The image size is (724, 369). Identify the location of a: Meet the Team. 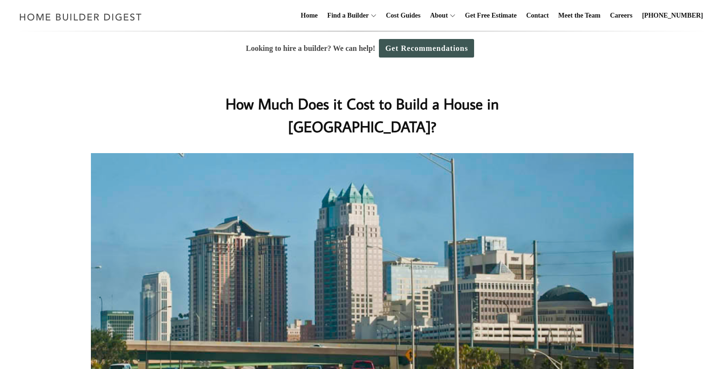
(579, 16).